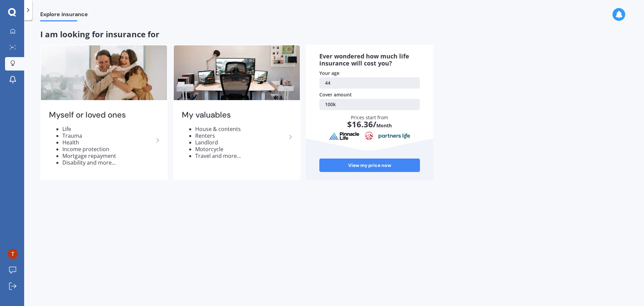 The width and height of the screenshot is (644, 306). I want to click on div: Ever wondered how much life insurance will cost you?, so click(370, 59).